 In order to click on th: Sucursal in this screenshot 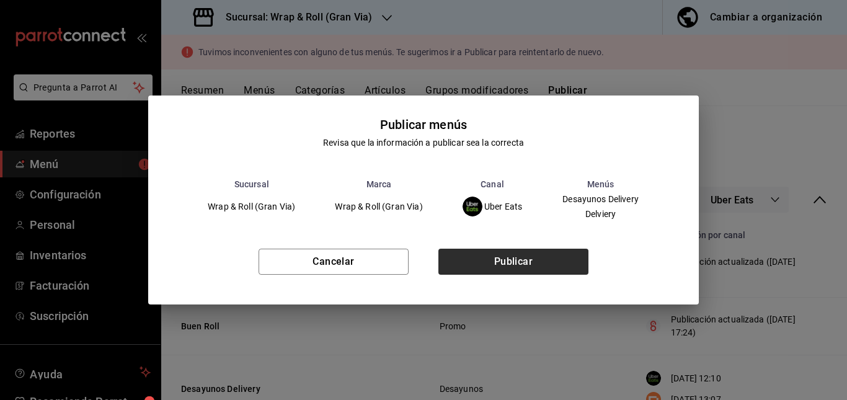, I will do `click(251, 184)`.